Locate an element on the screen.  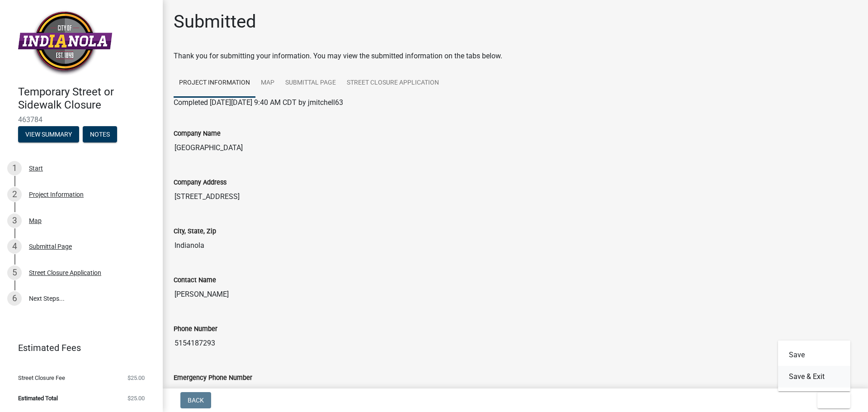
div: Submittal Page is located at coordinates (50, 247).